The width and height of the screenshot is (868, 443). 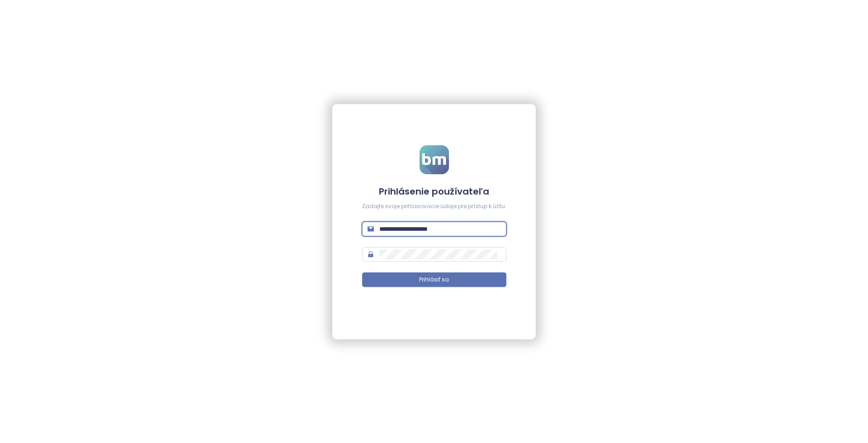 What do you see at coordinates (434, 206) in the screenshot?
I see `div: Zadajte svoje prihlasovacie údaje pre prístup k účtu.` at bounding box center [434, 206].